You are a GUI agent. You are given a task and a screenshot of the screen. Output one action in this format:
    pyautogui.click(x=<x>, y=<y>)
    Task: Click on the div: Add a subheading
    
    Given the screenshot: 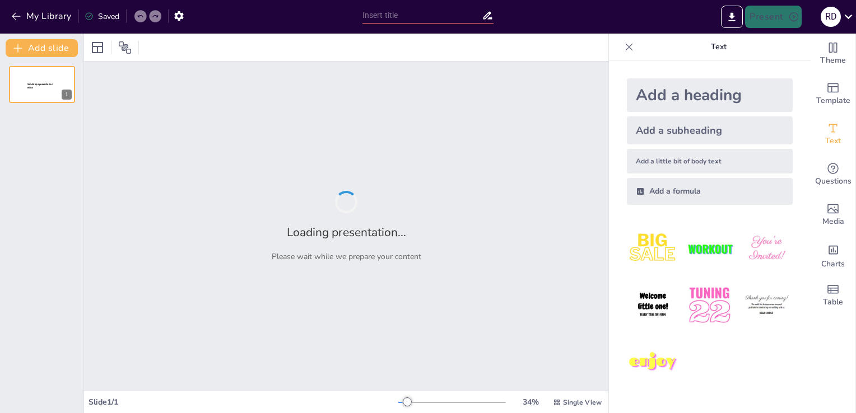 What is the action you would take?
    pyautogui.click(x=709, y=130)
    